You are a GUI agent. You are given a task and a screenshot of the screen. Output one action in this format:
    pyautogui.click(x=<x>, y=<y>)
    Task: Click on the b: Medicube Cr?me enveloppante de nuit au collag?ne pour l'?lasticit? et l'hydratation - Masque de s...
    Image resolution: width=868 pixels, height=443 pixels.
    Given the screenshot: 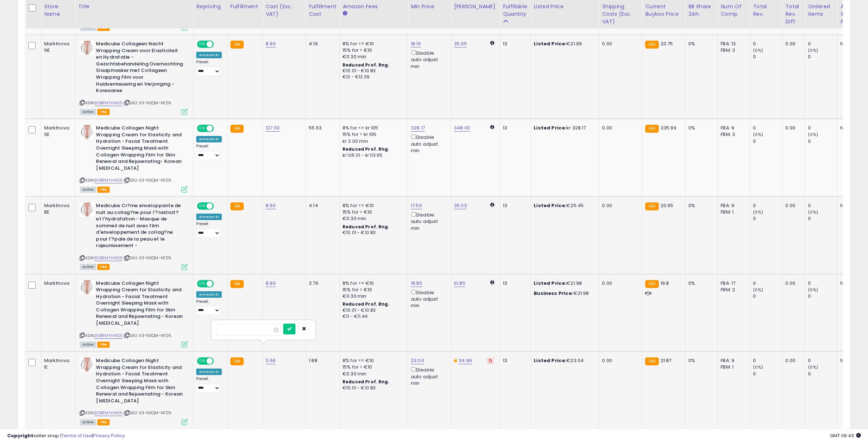 What is the action you would take?
    pyautogui.click(x=139, y=227)
    